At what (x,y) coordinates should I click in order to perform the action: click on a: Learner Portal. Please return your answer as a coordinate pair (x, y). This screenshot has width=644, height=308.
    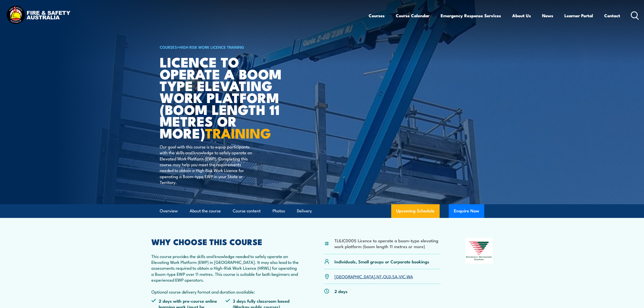
    Looking at the image, I should click on (579, 16).